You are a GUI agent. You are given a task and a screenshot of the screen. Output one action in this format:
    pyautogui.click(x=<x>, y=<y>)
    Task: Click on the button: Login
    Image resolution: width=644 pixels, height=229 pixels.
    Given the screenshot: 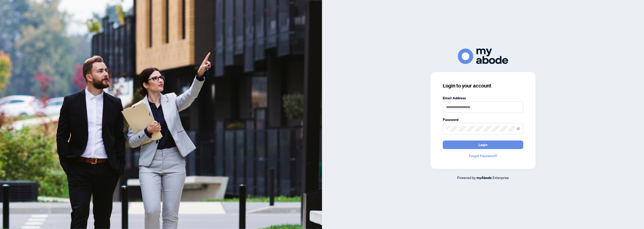 What is the action you would take?
    pyautogui.click(x=483, y=145)
    